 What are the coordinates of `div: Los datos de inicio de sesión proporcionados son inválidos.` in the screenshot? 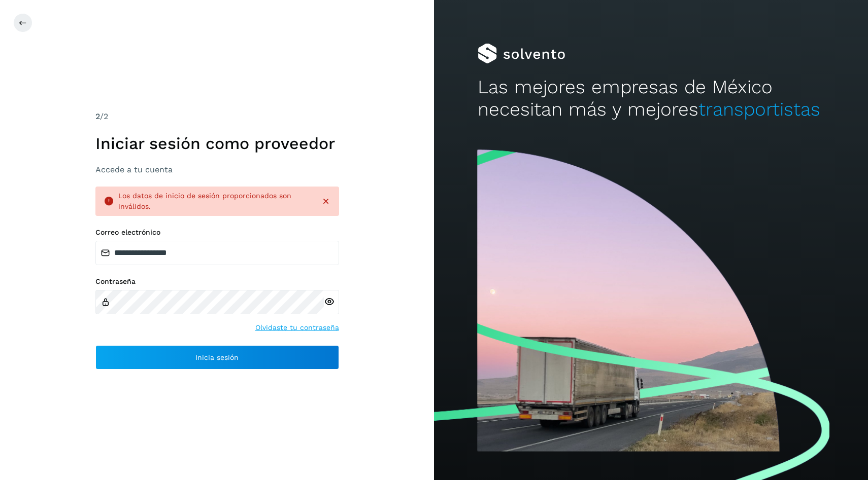 It's located at (215, 201).